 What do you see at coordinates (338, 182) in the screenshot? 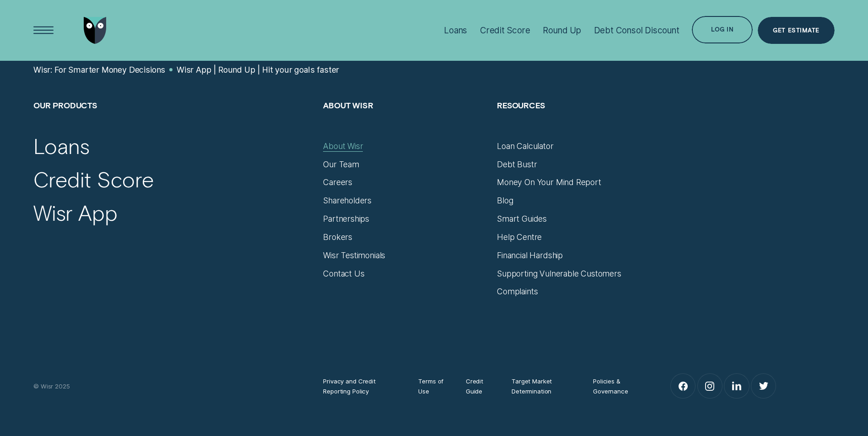
I see `a: Careers` at bounding box center [338, 182].